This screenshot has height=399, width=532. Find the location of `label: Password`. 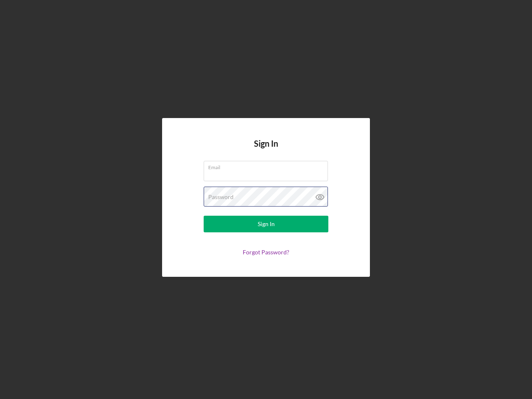

label: Password is located at coordinates (221, 197).